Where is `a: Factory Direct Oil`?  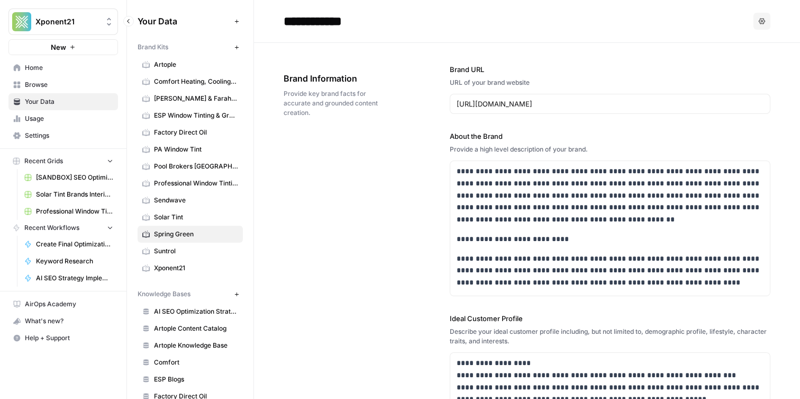
a: Factory Direct Oil is located at coordinates (190, 132).